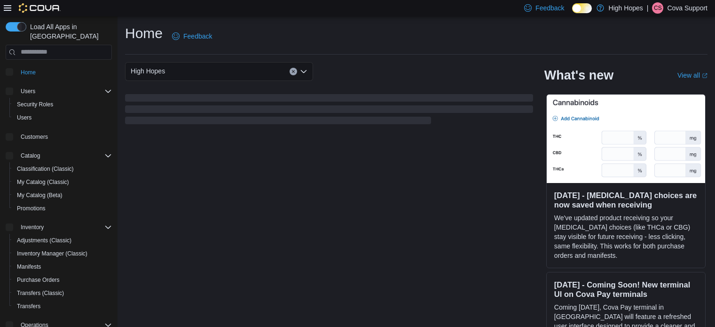  I want to click on a: My Catalog (Beta), so click(39, 195).